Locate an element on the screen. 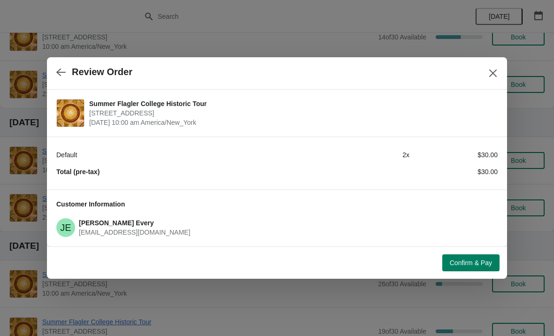  button: Confirm & Pay is located at coordinates (471, 263).